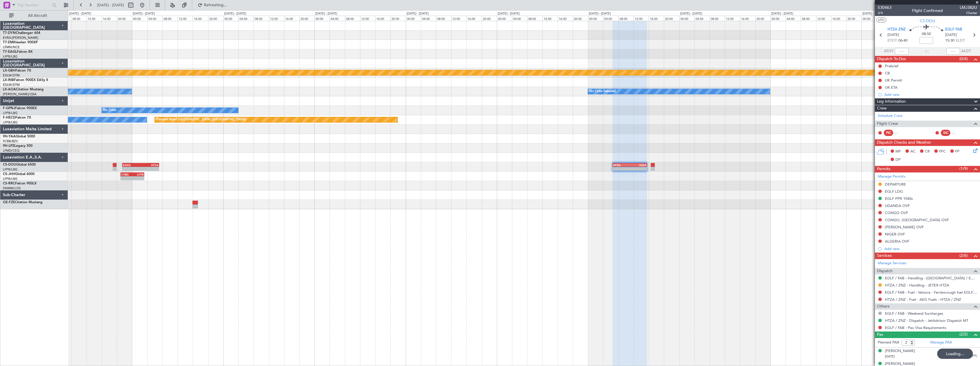 The image size is (980, 366). Describe the element at coordinates (887, 124) in the screenshot. I see `span: Flight Crew` at that location.